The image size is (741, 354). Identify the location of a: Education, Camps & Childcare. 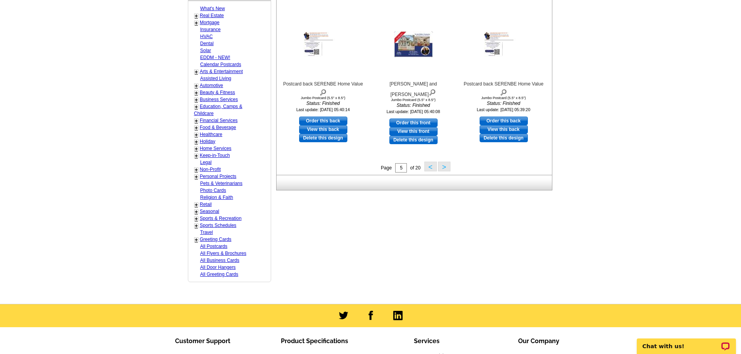
(218, 110).